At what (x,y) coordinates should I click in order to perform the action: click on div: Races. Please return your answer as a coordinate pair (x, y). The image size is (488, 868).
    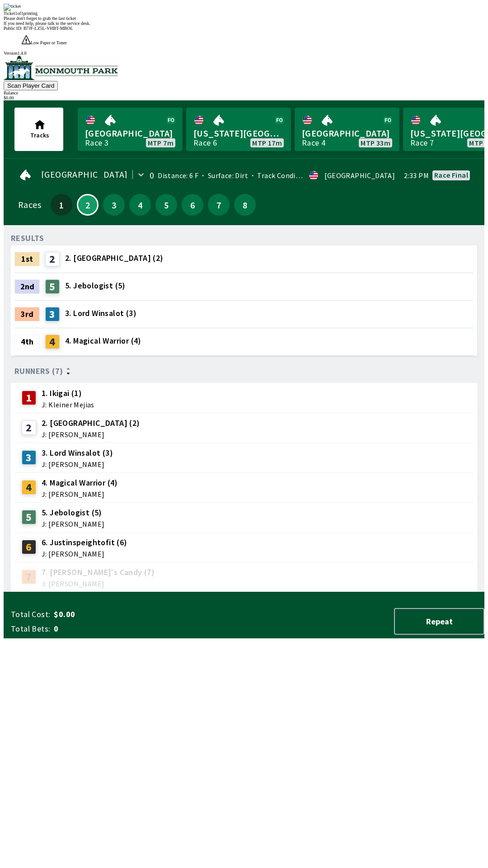
    Looking at the image, I should click on (30, 205).